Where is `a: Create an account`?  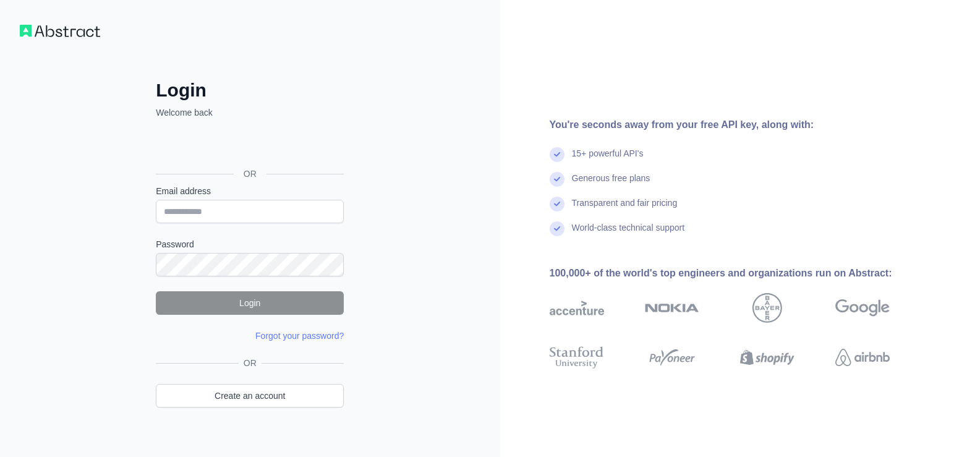 a: Create an account is located at coordinates (250, 396).